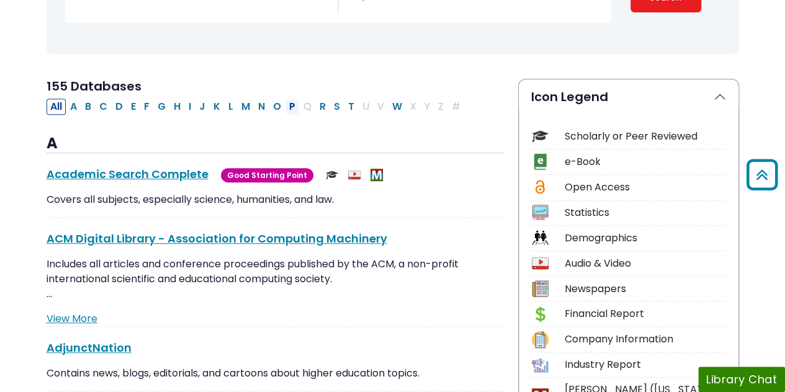 This screenshot has width=785, height=392. Describe the element at coordinates (261, 107) in the screenshot. I see `button: Filter Results N` at that location.